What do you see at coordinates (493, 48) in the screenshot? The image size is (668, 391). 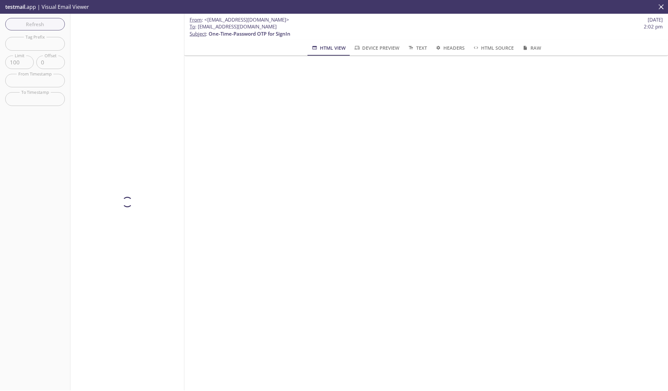 I see `span: HTML Source` at bounding box center [493, 48].